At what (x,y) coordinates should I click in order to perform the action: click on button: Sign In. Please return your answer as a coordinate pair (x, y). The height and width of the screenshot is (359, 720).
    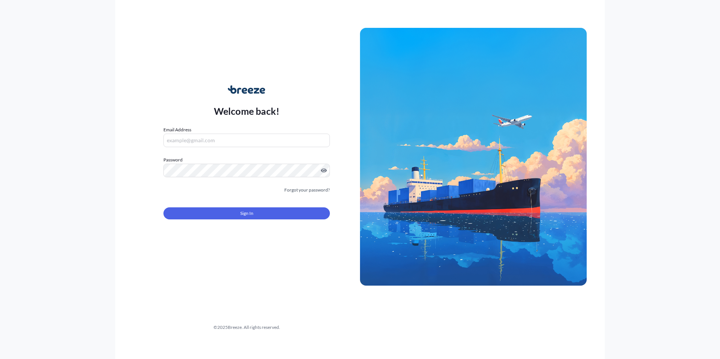
    Looking at the image, I should click on (247, 214).